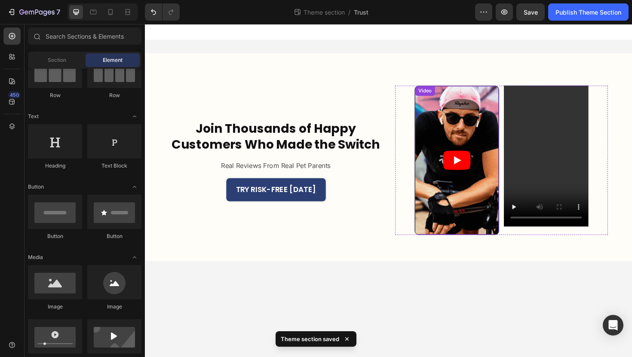 The height and width of the screenshot is (357, 632). What do you see at coordinates (34, 12) in the screenshot?
I see `button: 7` at bounding box center [34, 12].